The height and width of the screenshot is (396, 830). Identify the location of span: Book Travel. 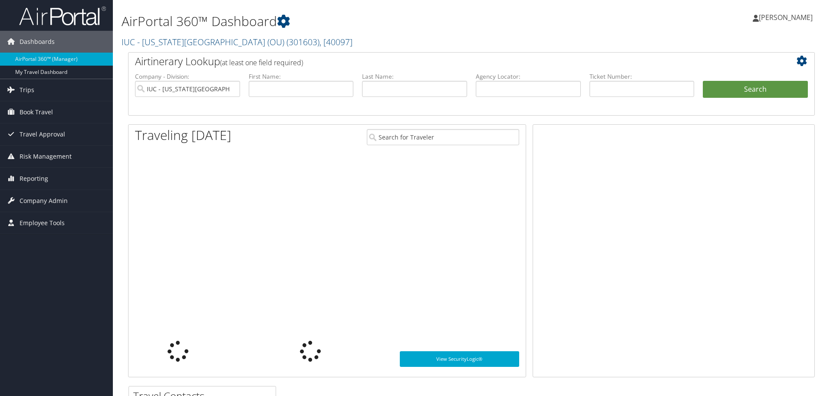
(36, 112).